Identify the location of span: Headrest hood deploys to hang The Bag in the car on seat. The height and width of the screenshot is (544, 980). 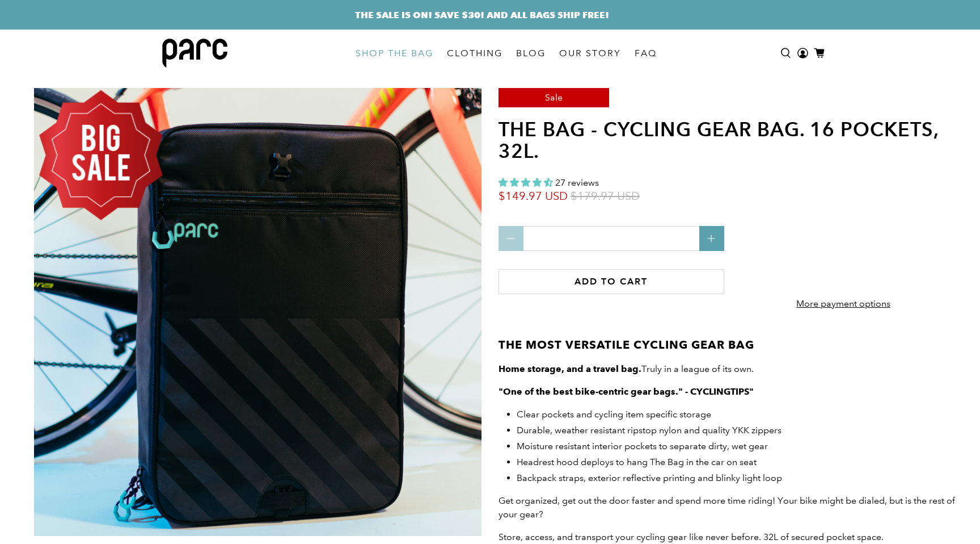
(637, 462).